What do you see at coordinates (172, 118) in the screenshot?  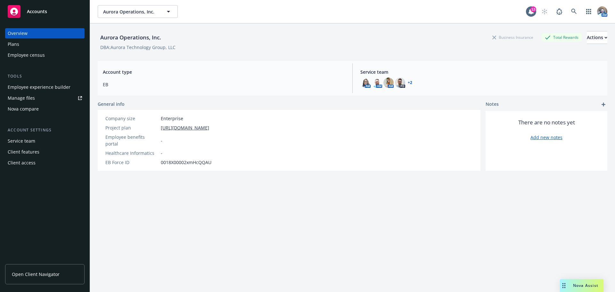 I see `span: Enterprise` at bounding box center [172, 118].